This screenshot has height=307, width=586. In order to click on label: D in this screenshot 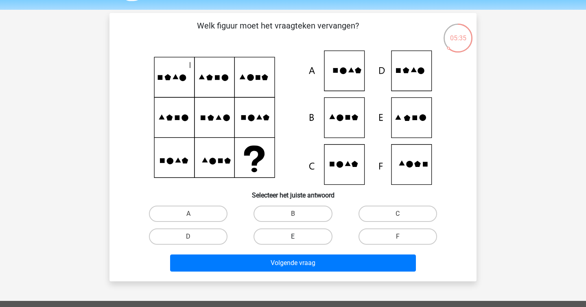, I will do `click(188, 236)`.